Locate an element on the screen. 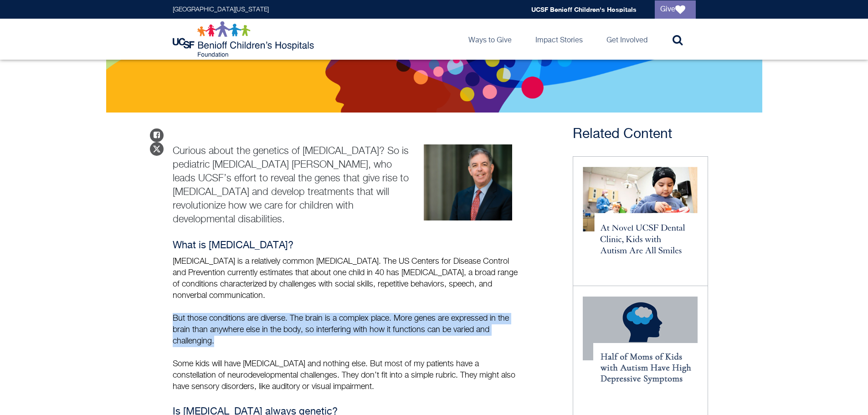 Image resolution: width=868 pixels, height=415 pixels. a: Give is located at coordinates (675, 10).